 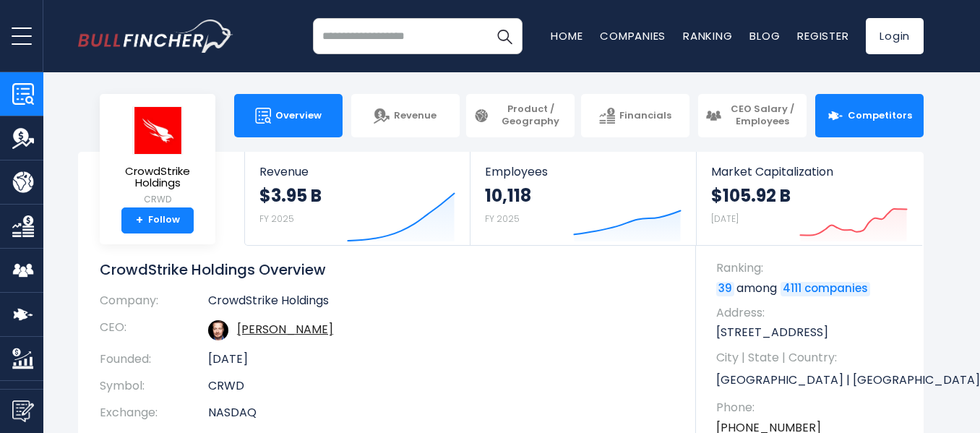 I want to click on th: Symbol:, so click(x=154, y=386).